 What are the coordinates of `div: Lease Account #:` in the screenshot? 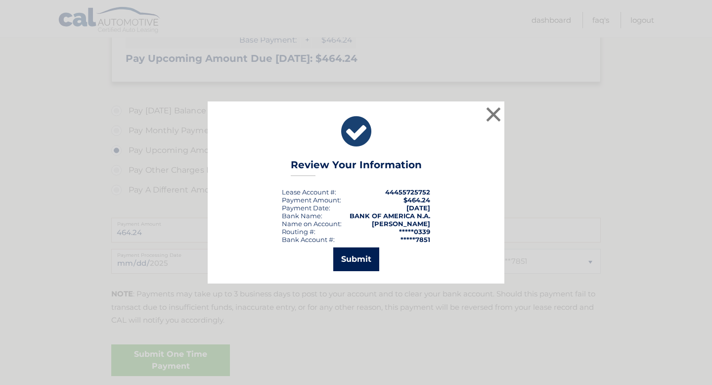 It's located at (309, 192).